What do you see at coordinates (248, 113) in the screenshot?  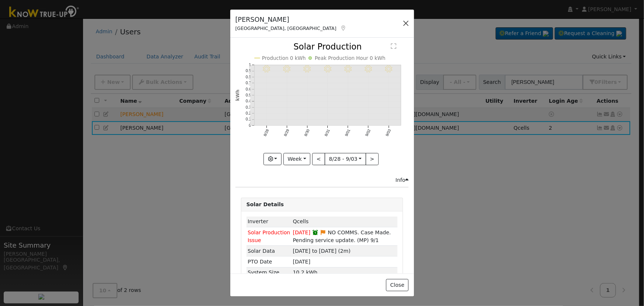 I see `text: 0.2` at bounding box center [248, 113].